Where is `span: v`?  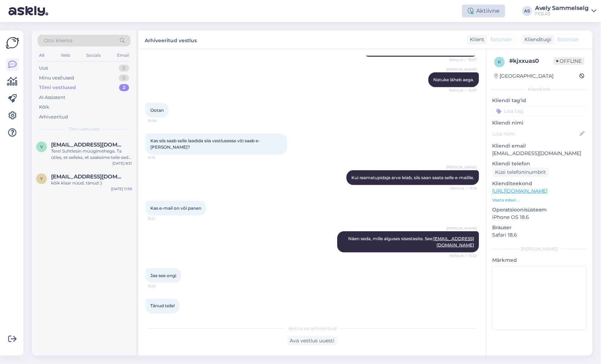
span: v is located at coordinates (41, 146).